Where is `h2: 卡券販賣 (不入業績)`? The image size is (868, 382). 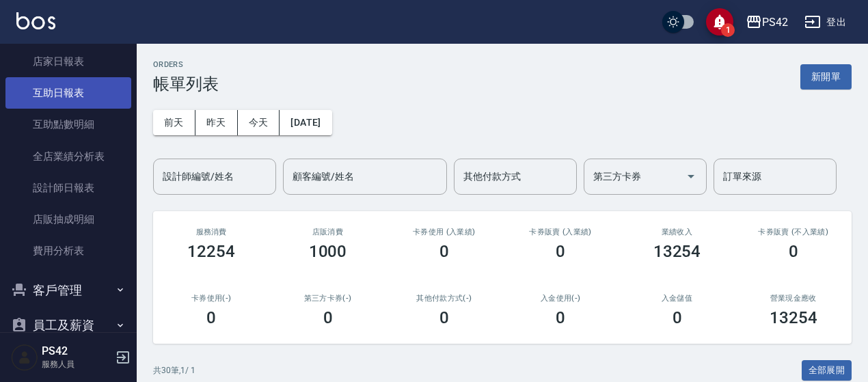 h2: 卡券販賣 (不入業績) is located at coordinates (793, 232).